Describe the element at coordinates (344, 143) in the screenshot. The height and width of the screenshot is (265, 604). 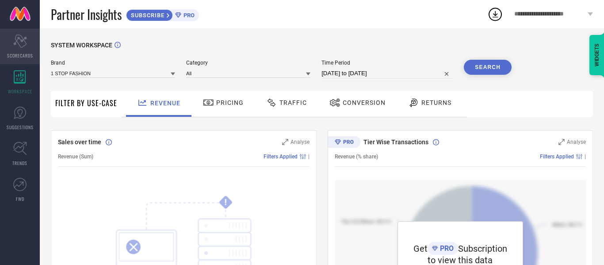
I see `div: Premium` at that location.